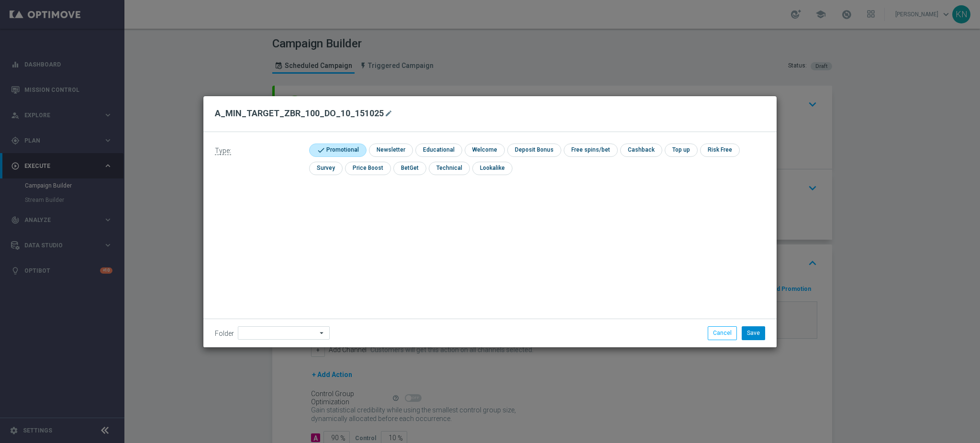  I want to click on i: mode_edit, so click(389, 113).